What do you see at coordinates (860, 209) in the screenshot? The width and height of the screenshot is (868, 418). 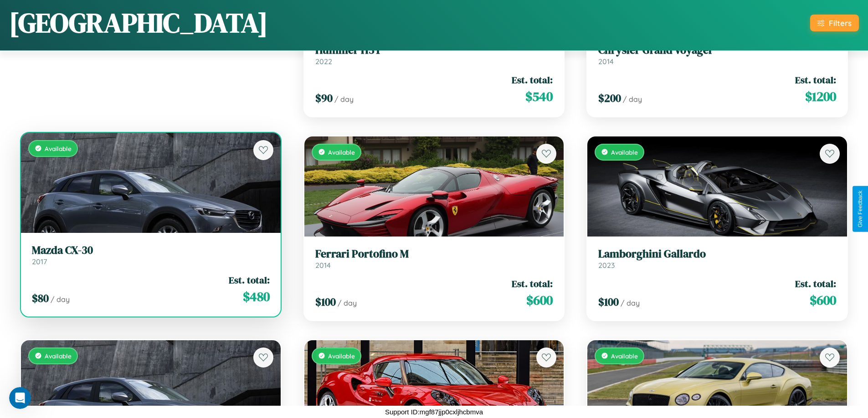 I see `div: Give Feedback` at bounding box center [860, 209].